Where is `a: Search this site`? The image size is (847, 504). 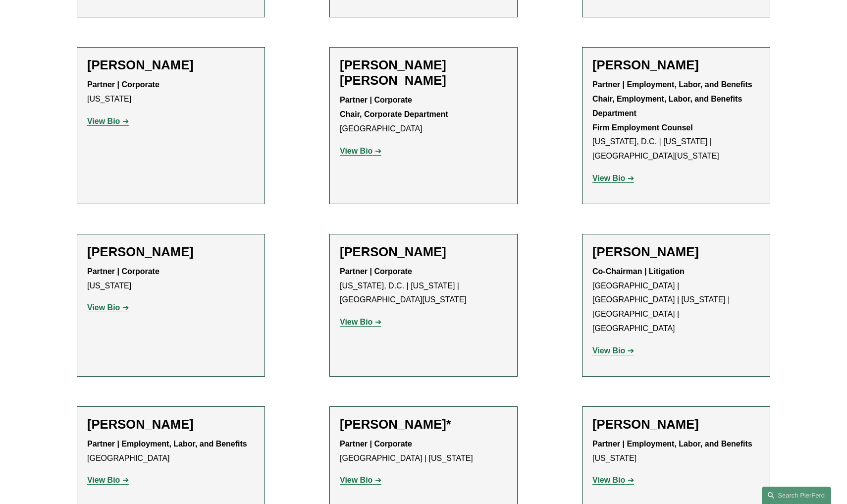
a: Search this site is located at coordinates (797, 495).